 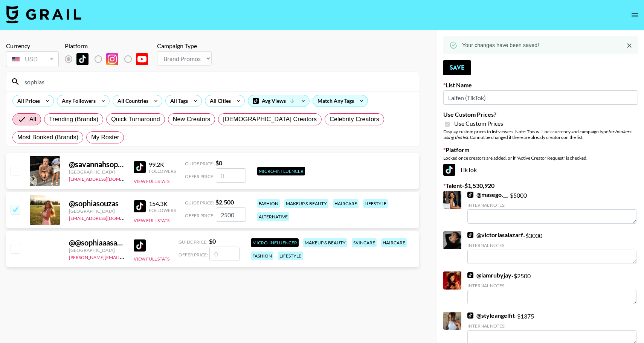 What do you see at coordinates (354, 119) in the screenshot?
I see `span: Celebrity Creators` at bounding box center [354, 119].